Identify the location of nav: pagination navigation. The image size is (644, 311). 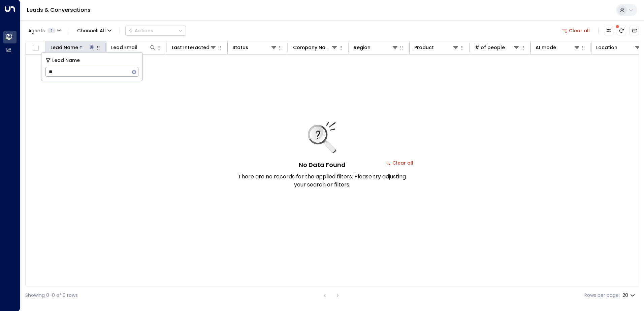
(331, 295).